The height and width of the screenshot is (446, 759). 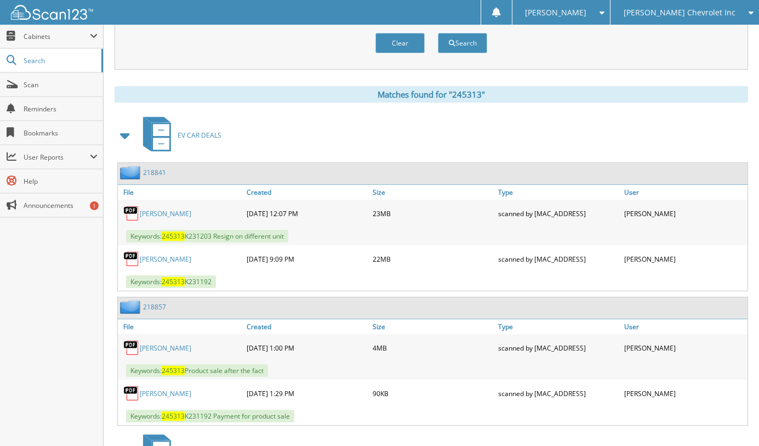 I want to click on span: Search, so click(x=60, y=60).